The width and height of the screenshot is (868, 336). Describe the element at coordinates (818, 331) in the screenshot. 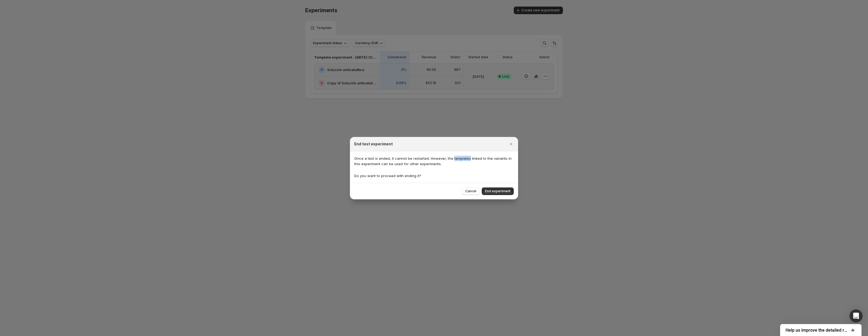

I see `span: Help us improve the detailed report for A/B campaigns` at that location.